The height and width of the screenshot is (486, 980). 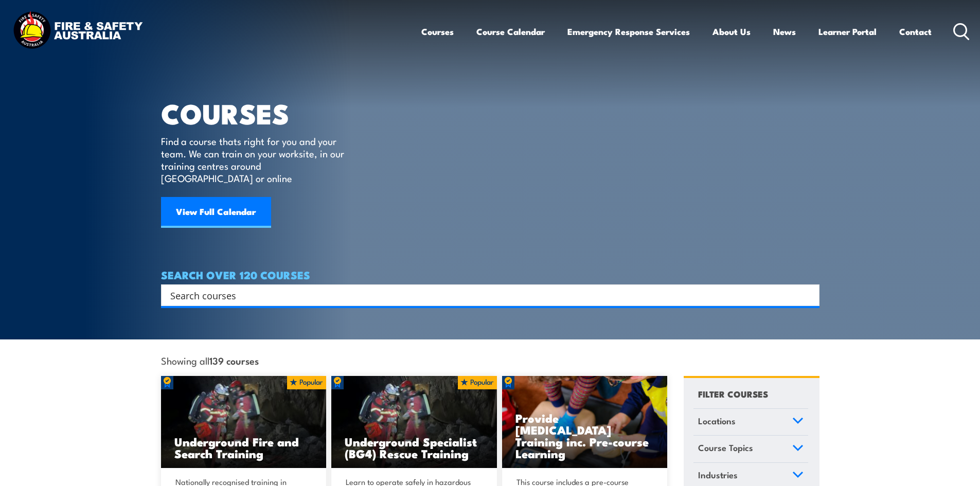 I want to click on h4: SEARCH OVER 120 COURSES, so click(x=490, y=275).